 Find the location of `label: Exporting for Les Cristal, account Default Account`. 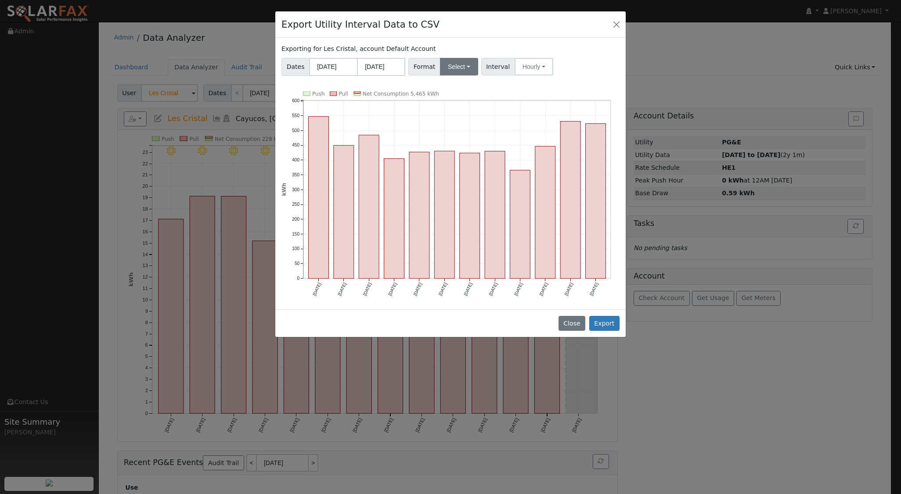

label: Exporting for Les Cristal, account Default Account is located at coordinates (358, 49).